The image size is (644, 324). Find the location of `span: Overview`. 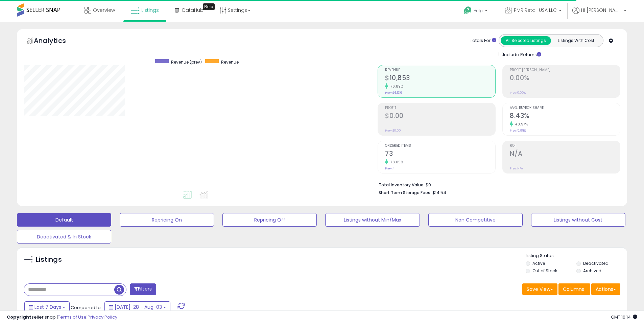

span: Overview is located at coordinates (104, 10).